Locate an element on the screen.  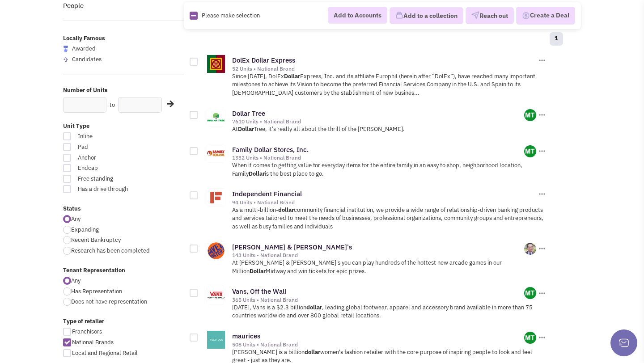
div: 52 Units • National Brand is located at coordinates (384, 69).